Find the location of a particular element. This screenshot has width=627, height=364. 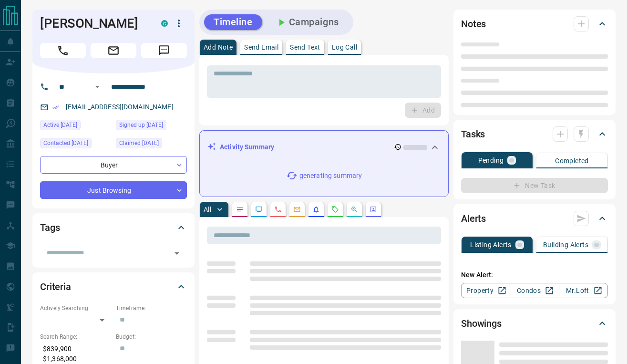

svg: Listing Alerts is located at coordinates (316, 209).